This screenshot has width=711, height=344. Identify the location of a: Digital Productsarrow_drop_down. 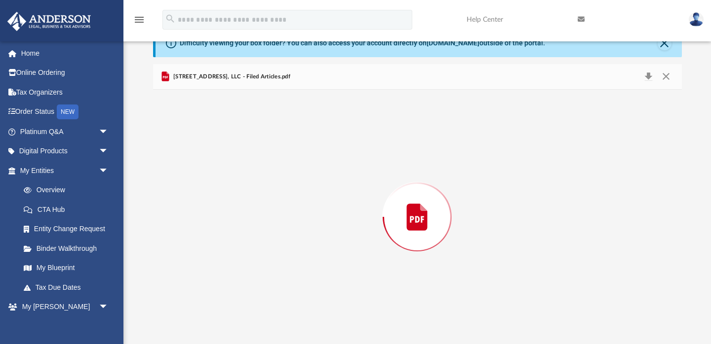
(65, 151).